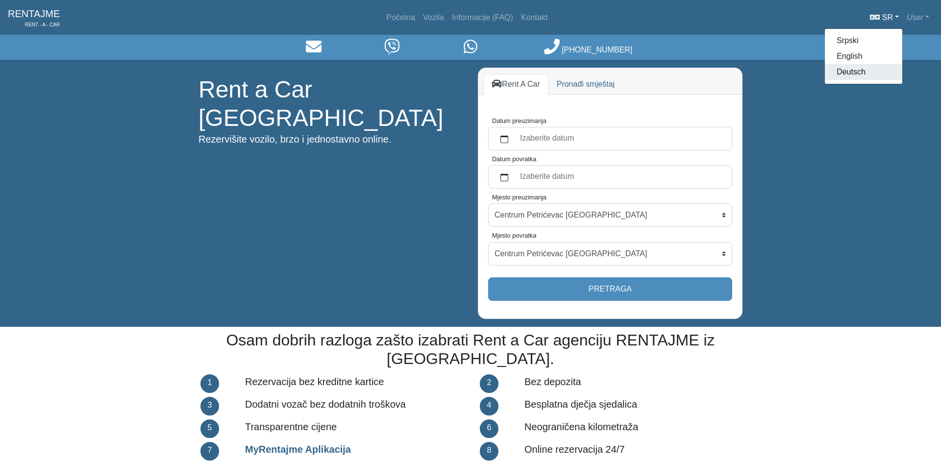  I want to click on a: Rent A Car, so click(515, 84).